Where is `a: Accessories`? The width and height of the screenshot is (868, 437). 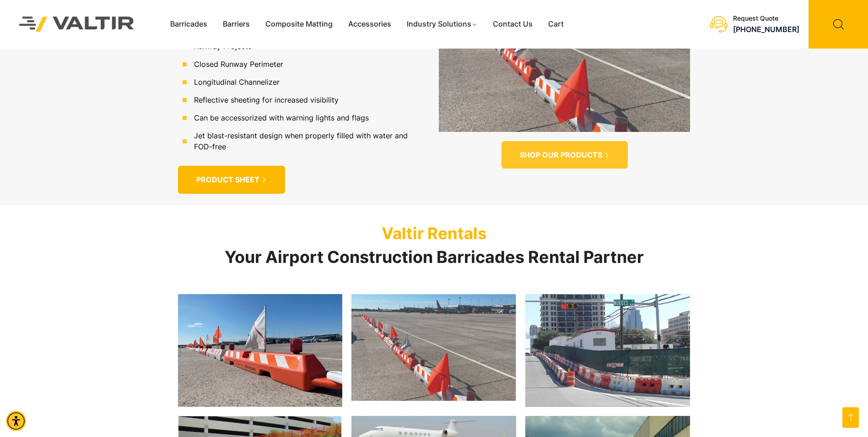 a: Accessories is located at coordinates (370, 24).